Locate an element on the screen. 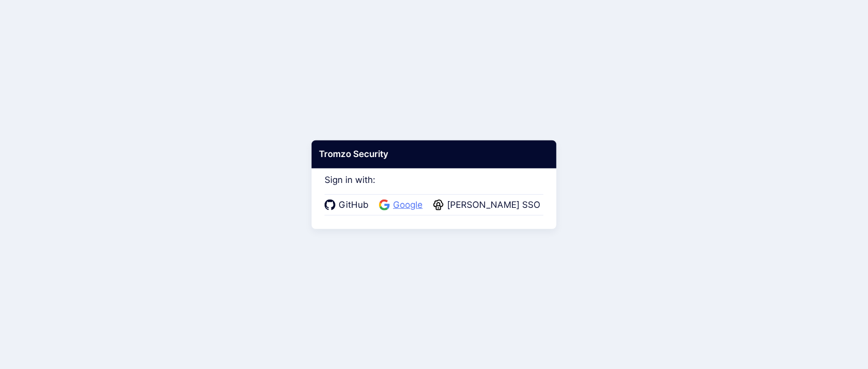  a: Google is located at coordinates (403, 205).